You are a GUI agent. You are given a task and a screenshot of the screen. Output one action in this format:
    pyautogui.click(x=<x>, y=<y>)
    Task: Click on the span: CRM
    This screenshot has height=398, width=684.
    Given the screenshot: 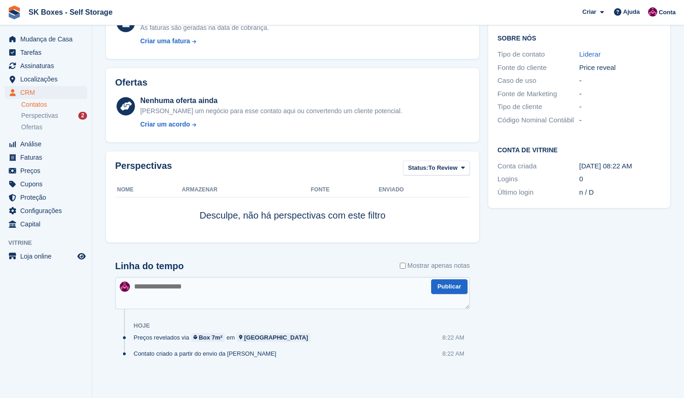 What is the action you would take?
    pyautogui.click(x=48, y=93)
    